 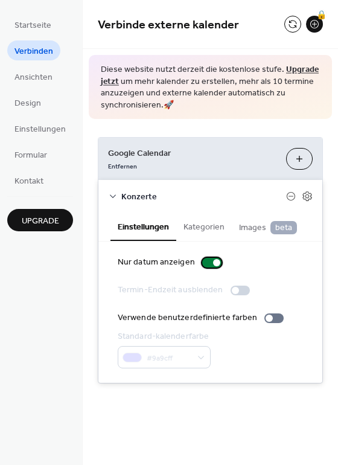 I want to click on span: Design, so click(x=28, y=103).